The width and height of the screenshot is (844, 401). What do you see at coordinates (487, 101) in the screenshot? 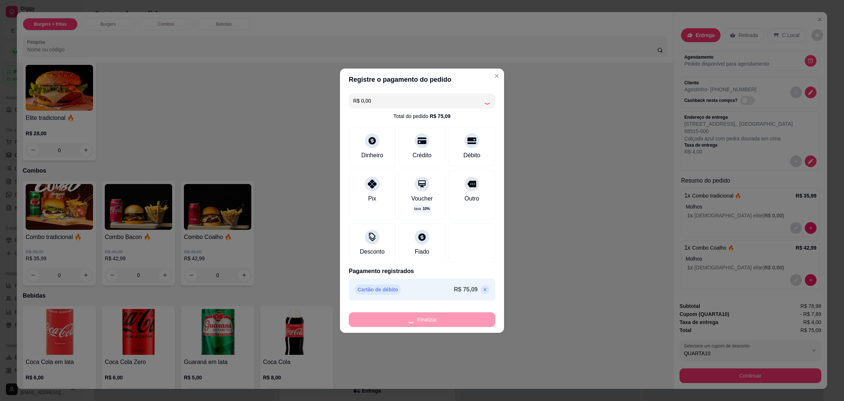
I see `div: Loading` at bounding box center [487, 101].